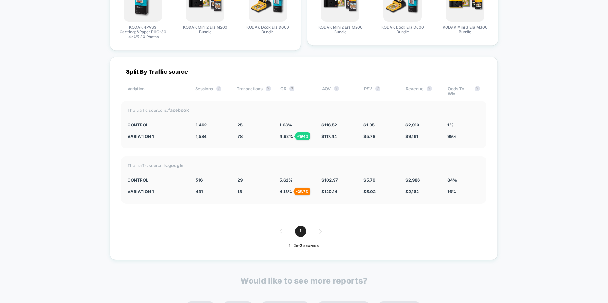  Describe the element at coordinates (338, 91) in the screenshot. I see `div: AOV` at that location.